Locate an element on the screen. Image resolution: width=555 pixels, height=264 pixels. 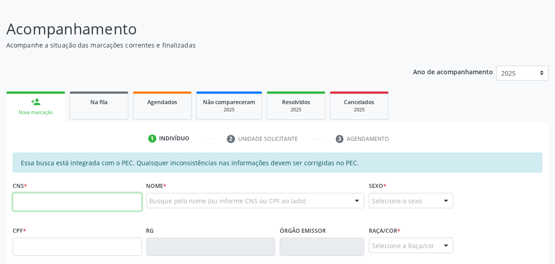
span: Selecione o sexo is located at coordinates (397, 200).